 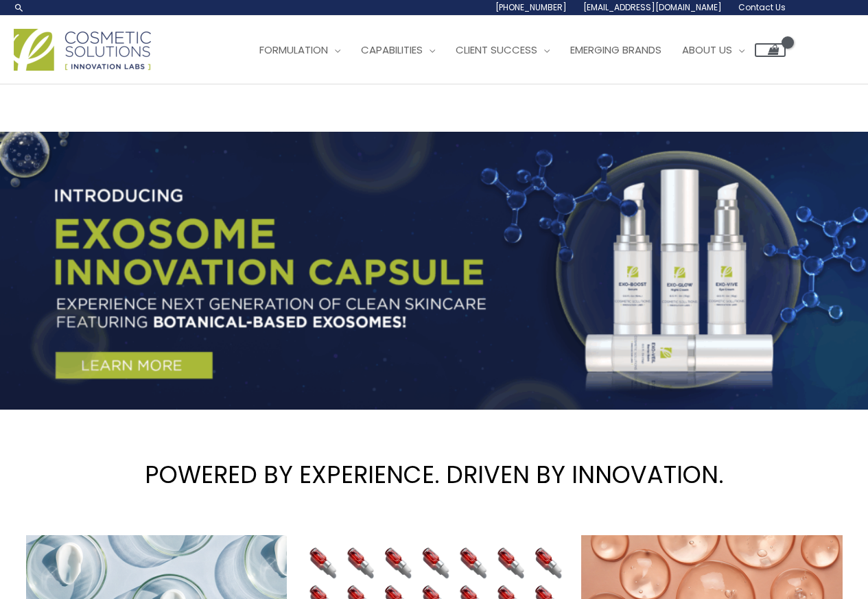 I want to click on span: Emerging Brands, so click(x=615, y=50).